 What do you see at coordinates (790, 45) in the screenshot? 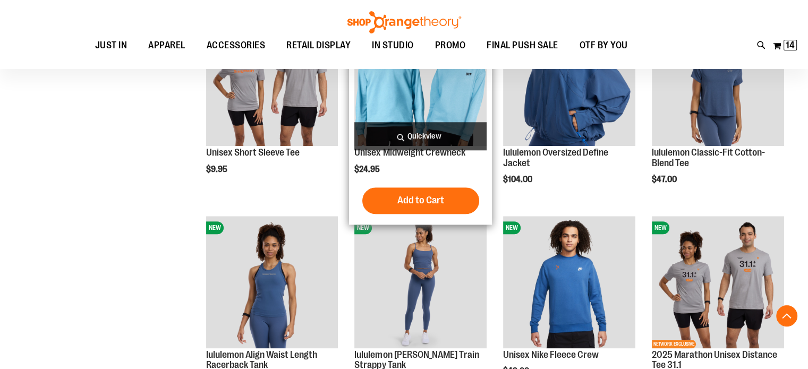
I see `span: 14` at bounding box center [790, 45].